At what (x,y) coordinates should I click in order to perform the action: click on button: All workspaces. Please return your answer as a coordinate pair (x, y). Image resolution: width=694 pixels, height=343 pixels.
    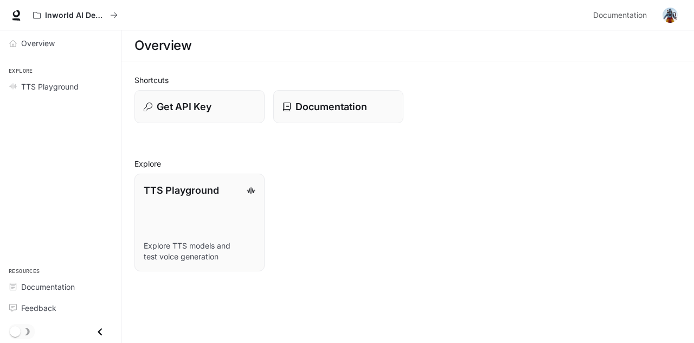
    Looking at the image, I should click on (75, 15).